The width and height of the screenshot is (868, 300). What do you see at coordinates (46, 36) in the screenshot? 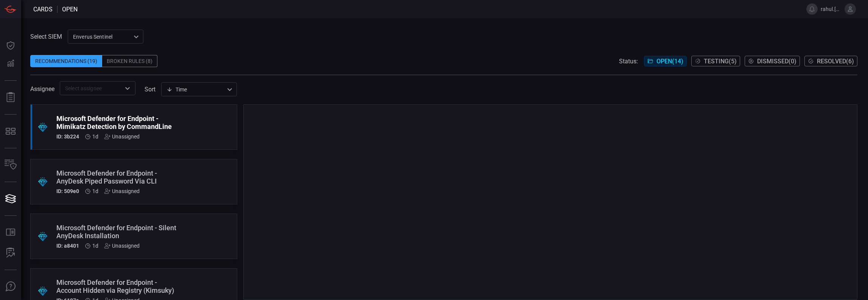
I see `label: Select SIEM` at bounding box center [46, 36].